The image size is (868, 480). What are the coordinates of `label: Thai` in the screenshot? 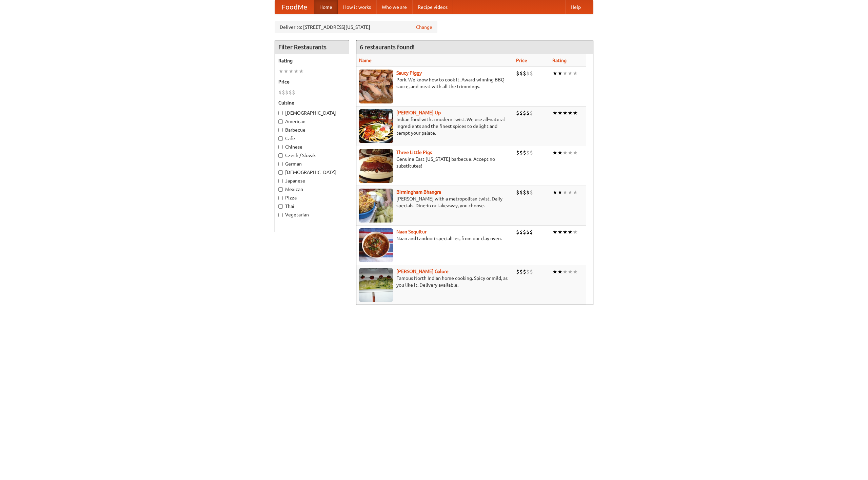 It's located at (312, 206).